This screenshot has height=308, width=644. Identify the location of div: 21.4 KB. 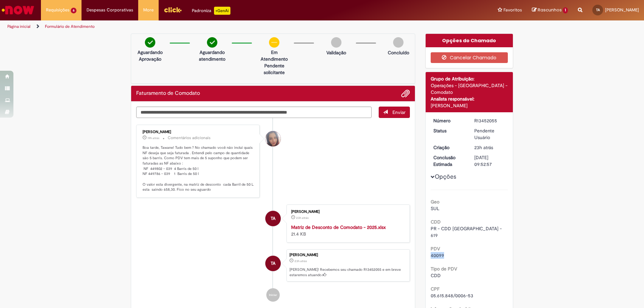
(347, 231).